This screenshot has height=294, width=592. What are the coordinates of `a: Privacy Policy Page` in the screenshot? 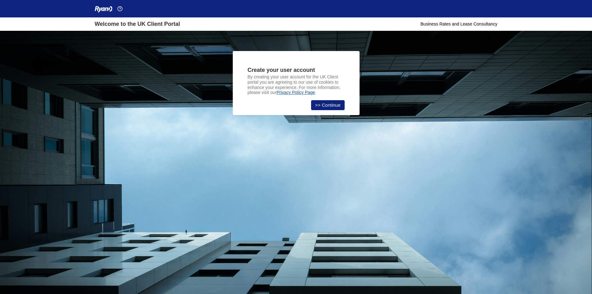 It's located at (296, 92).